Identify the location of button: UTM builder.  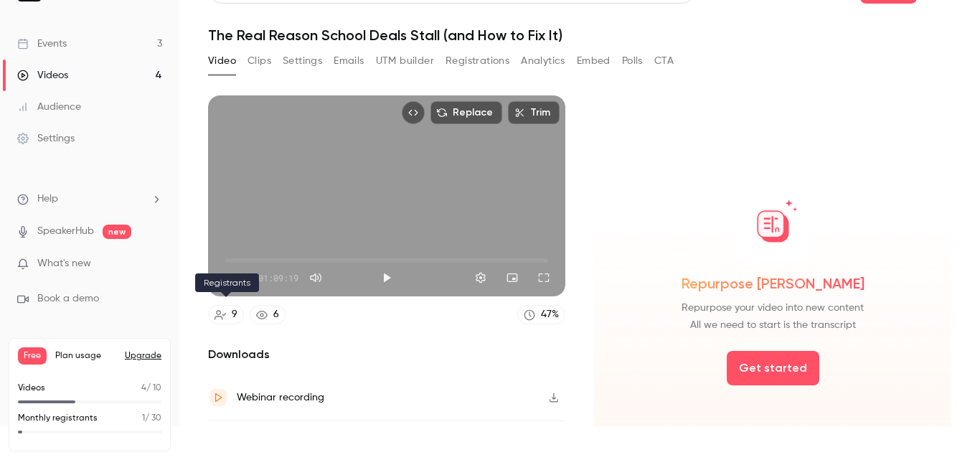
(404, 61).